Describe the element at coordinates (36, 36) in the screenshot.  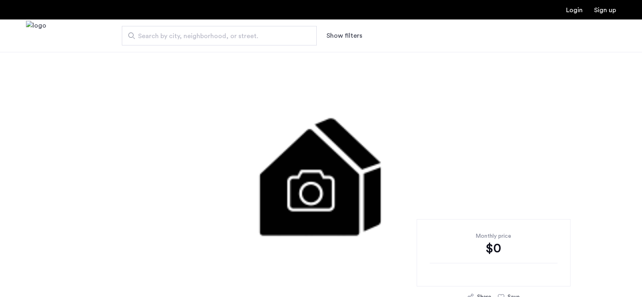
I see `img: logo` at that location.